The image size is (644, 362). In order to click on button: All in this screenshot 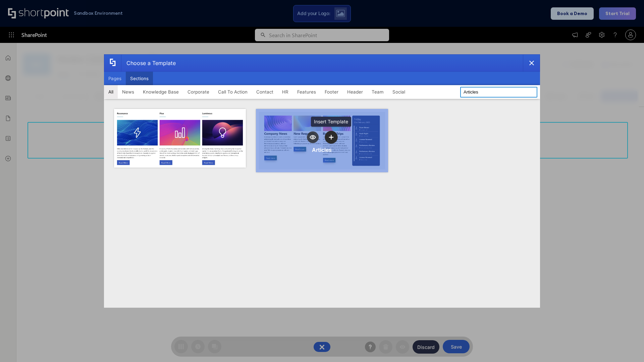, I will do `click(111, 92)`.